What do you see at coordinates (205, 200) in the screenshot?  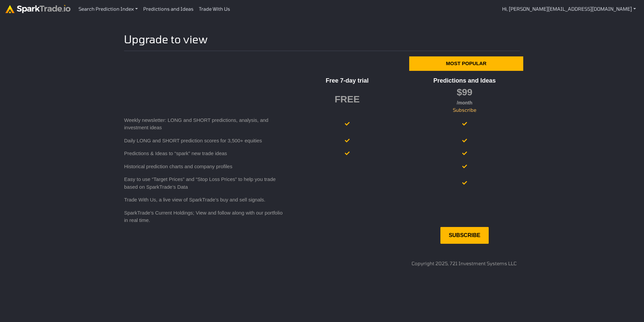 I see `div: Trade With Us, a live view of SparkTrade’s buy and sell signals.` at bounding box center [205, 200].